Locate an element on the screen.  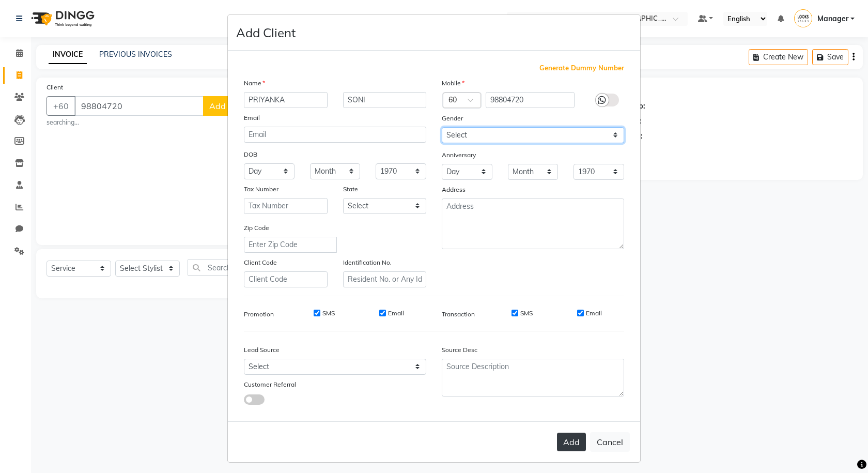
label: State is located at coordinates (350, 189).